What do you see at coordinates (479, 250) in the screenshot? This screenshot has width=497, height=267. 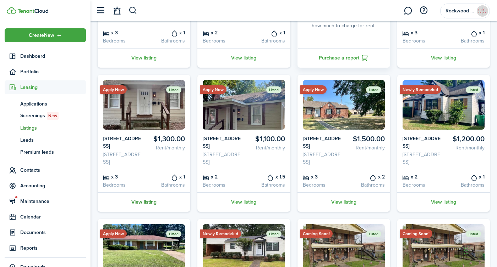 I see `div: Chat Widget` at bounding box center [479, 250].